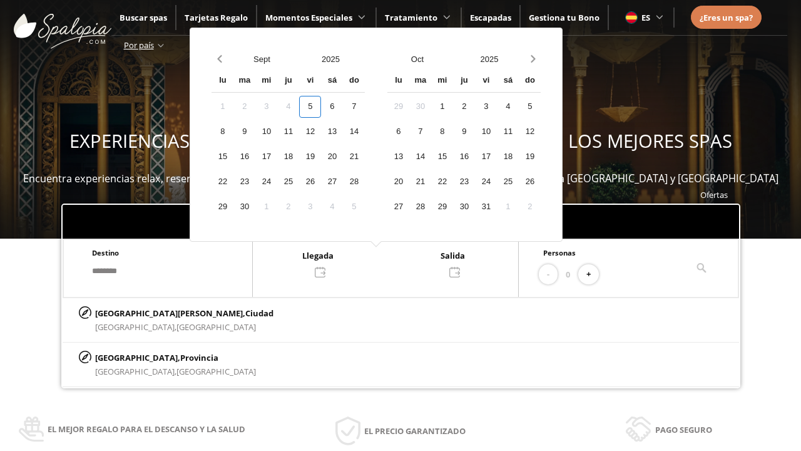 The width and height of the screenshot is (801, 451). What do you see at coordinates (464, 157) in the screenshot?
I see `div: Calendar days` at bounding box center [464, 157].